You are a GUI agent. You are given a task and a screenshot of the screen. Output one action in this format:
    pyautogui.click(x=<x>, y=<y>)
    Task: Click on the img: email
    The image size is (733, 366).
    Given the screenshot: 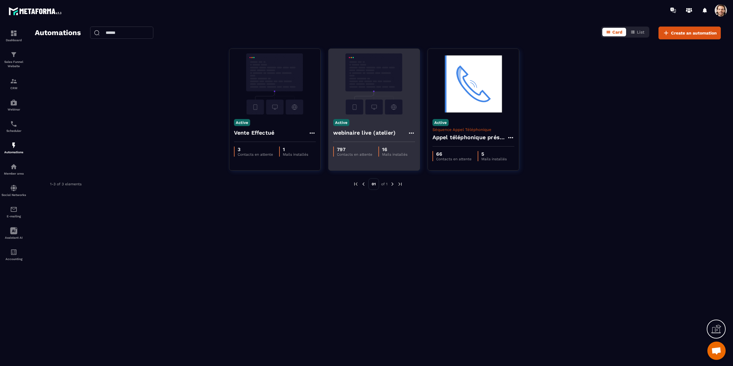 What is the action you would take?
    pyautogui.click(x=14, y=210)
    